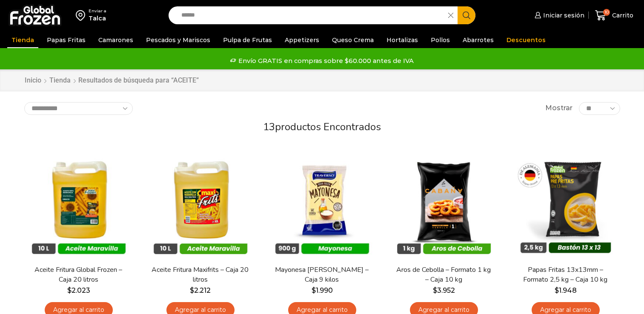 This screenshot has width=644, height=314. I want to click on button: Search button, so click(466, 15).